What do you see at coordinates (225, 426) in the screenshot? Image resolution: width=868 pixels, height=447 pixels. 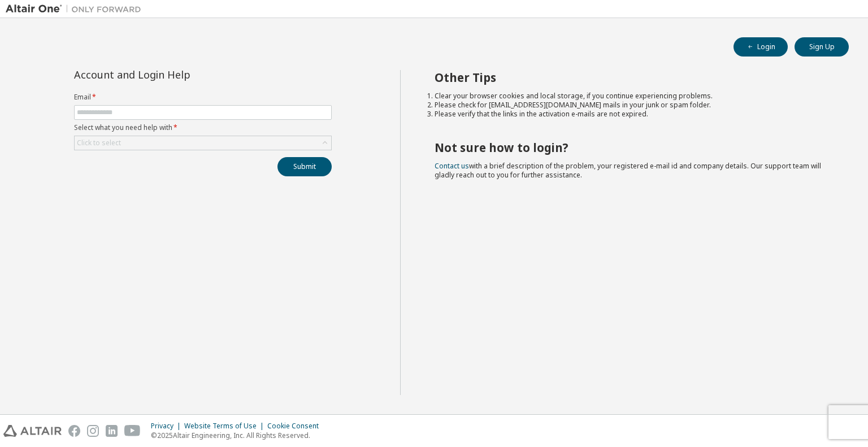 I see `div: Website Terms of Use` at bounding box center [225, 426].